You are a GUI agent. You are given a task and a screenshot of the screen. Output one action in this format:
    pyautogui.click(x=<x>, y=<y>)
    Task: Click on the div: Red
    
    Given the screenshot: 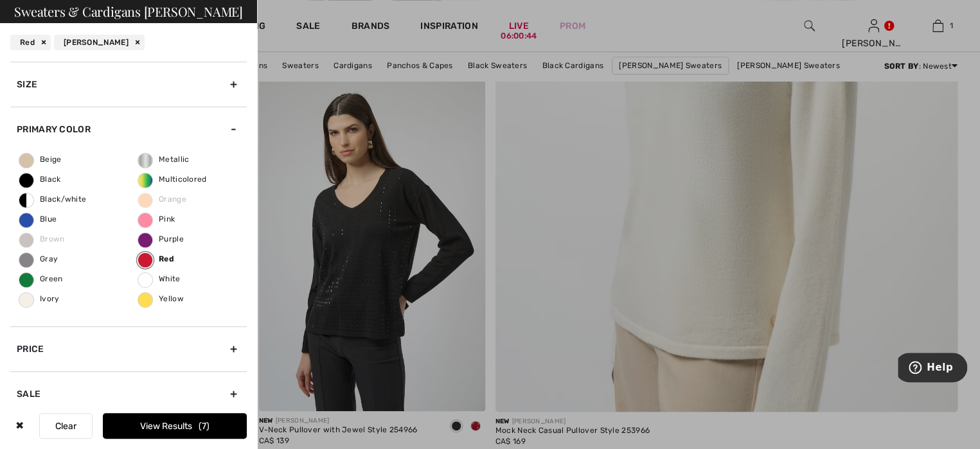 What is the action you would take?
    pyautogui.click(x=30, y=42)
    